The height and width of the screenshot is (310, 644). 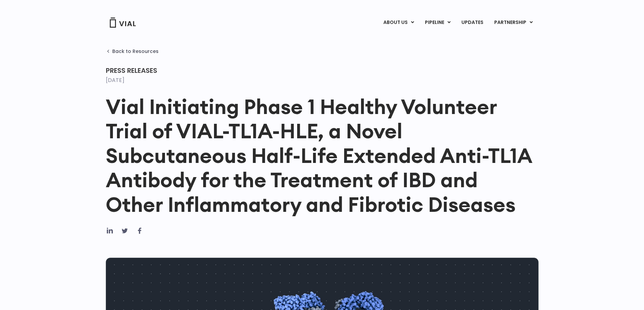 What do you see at coordinates (123, 22) in the screenshot?
I see `img: Vial Logo` at bounding box center [123, 22].